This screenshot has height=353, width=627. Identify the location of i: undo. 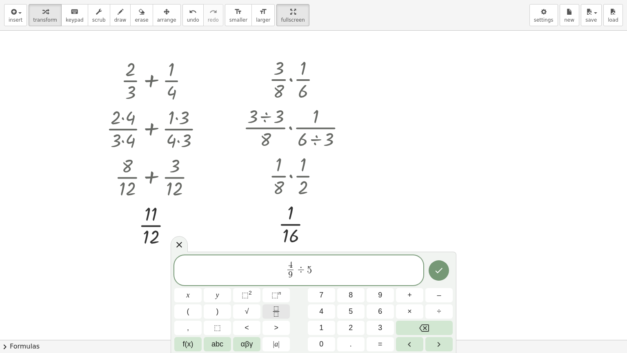
(193, 12).